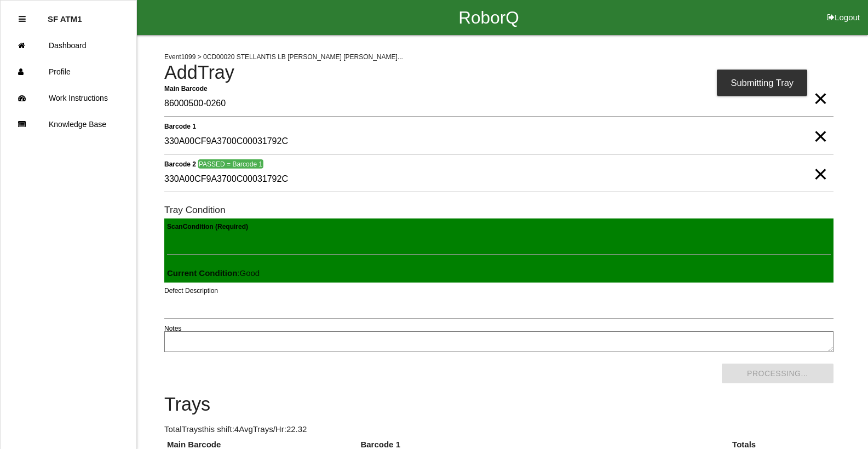 This screenshot has height=449, width=868. I want to click on input: Required, so click(499, 104).